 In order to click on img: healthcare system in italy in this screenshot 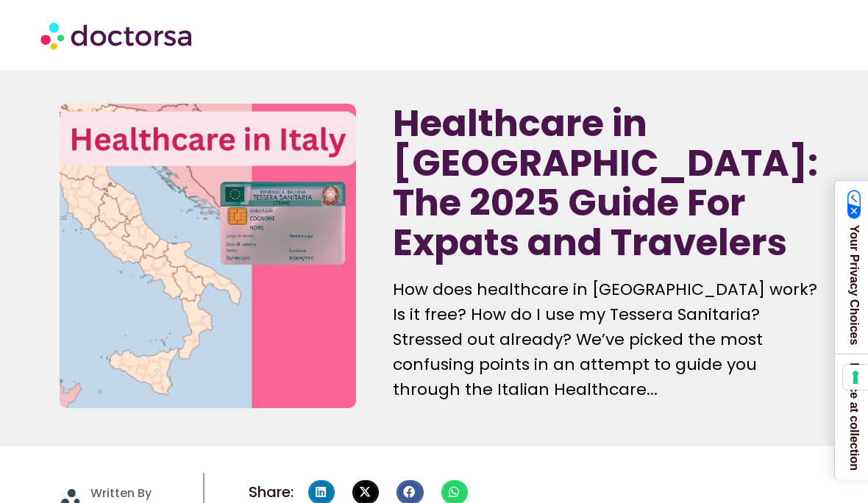, I will do `click(208, 256)`.